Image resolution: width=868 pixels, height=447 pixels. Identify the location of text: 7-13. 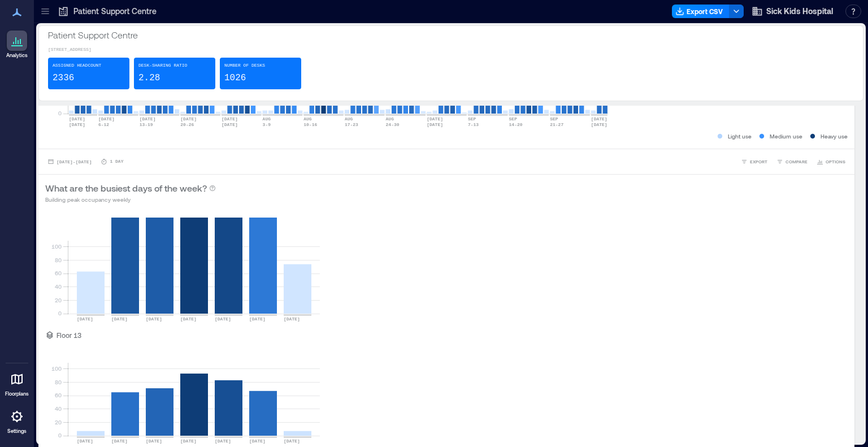
(473, 124).